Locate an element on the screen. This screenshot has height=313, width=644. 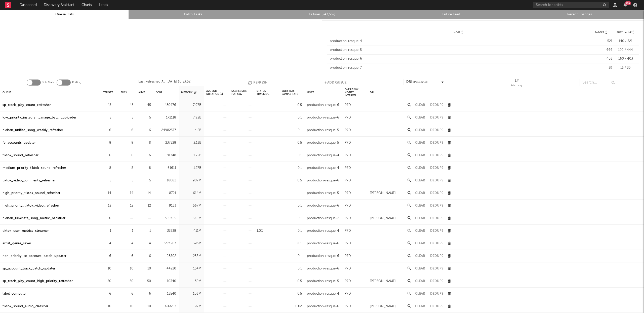
div: 134M is located at coordinates (191, 269).